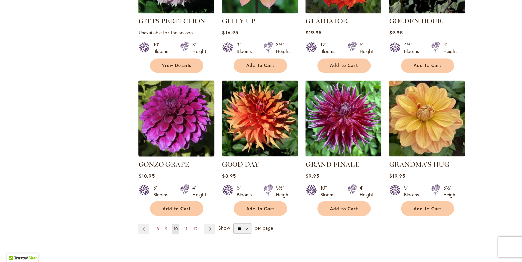 Image resolution: width=522 pixels, height=262 pixels. Describe the element at coordinates (415, 21) in the screenshot. I see `a: GOLDEN HOUR` at that location.